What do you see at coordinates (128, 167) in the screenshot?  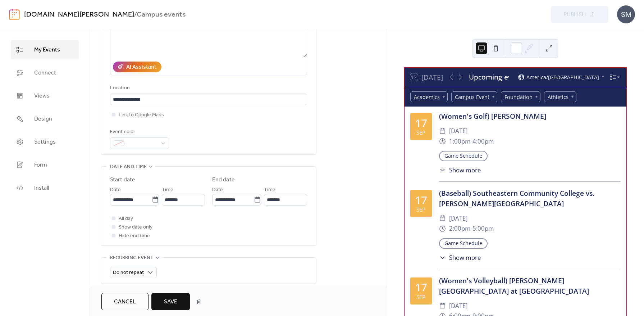 I see `span: Date and time` at bounding box center [128, 167].